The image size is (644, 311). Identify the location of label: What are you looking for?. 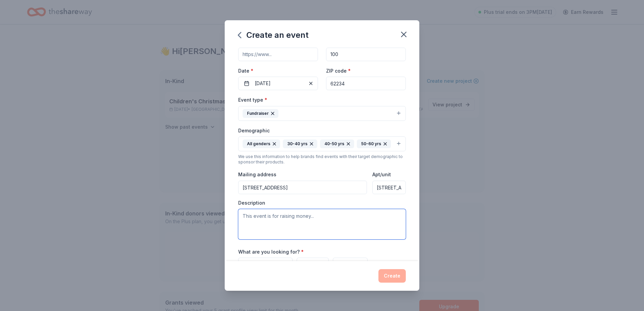
(271, 252).